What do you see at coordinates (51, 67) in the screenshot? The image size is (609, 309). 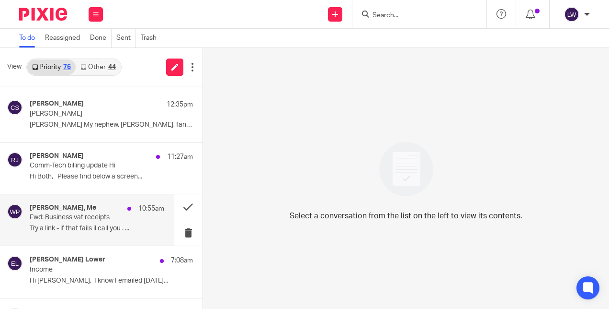 I see `a: Priority76` at bounding box center [51, 67].